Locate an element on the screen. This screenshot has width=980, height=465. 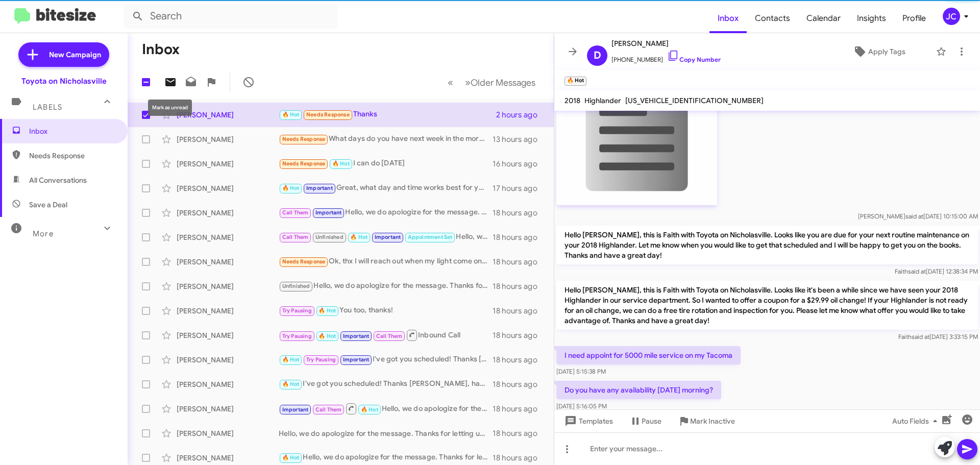
span: Mark Inactive is located at coordinates (713, 421).